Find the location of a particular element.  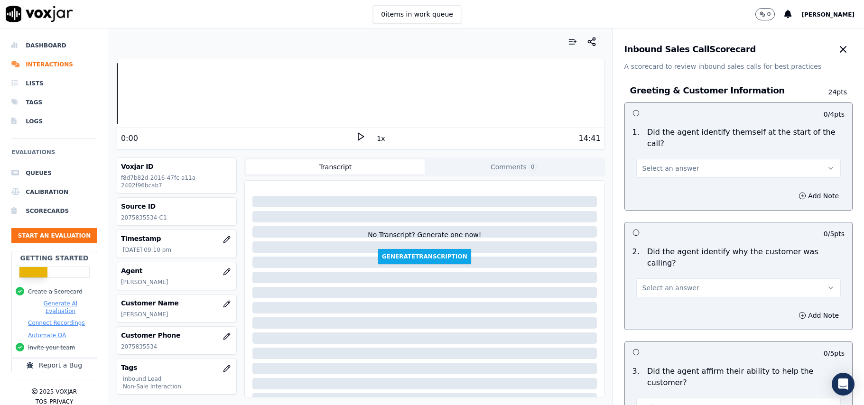

p: 2075835534 is located at coordinates (176, 347).